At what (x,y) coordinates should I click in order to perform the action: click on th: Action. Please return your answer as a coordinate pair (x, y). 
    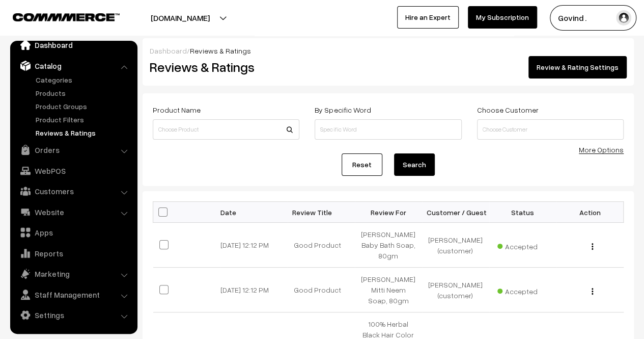
    Looking at the image, I should click on (590, 212).